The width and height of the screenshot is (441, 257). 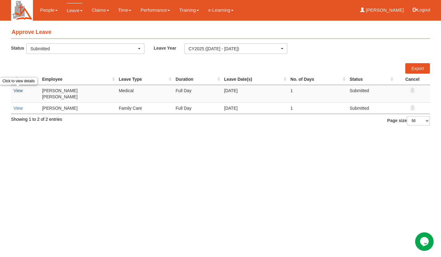 What do you see at coordinates (145, 93) in the screenshot?
I see `td: Medical` at bounding box center [145, 93].